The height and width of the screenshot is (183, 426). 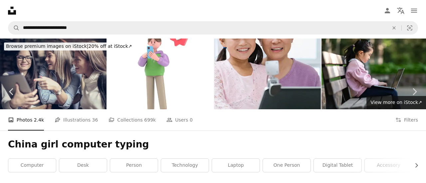 What do you see at coordinates (338, 166) in the screenshot?
I see `a: digital tablet` at bounding box center [338, 166].